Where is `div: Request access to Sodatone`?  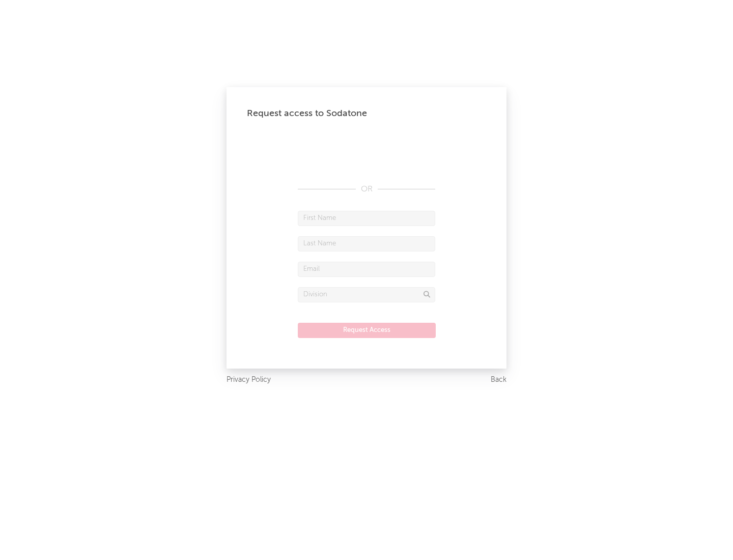
div: Request access to Sodatone is located at coordinates (367, 113).